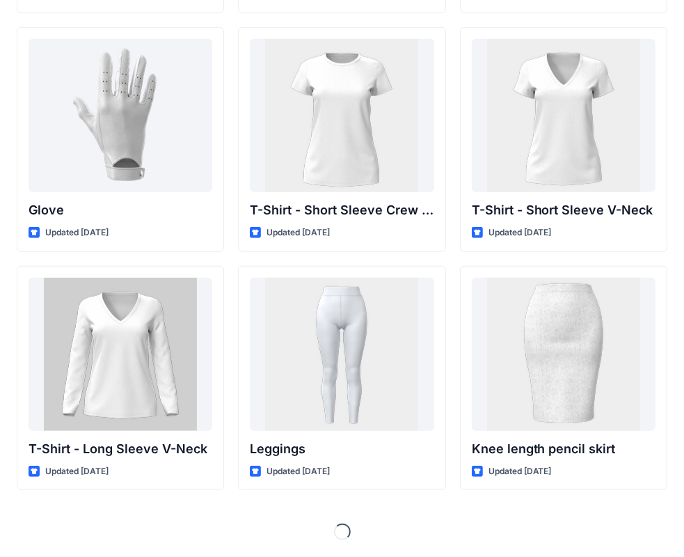 The width and height of the screenshot is (684, 557). What do you see at coordinates (564, 449) in the screenshot?
I see `p: Knee length pencil skirt` at bounding box center [564, 449].